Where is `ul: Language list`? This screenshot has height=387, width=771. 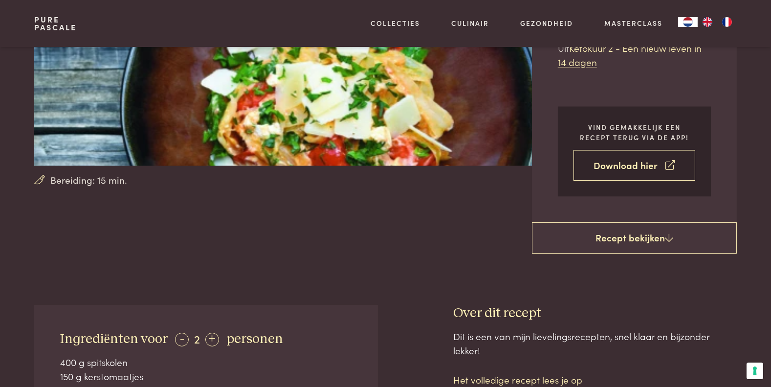
ul: Language list is located at coordinates (717, 22).